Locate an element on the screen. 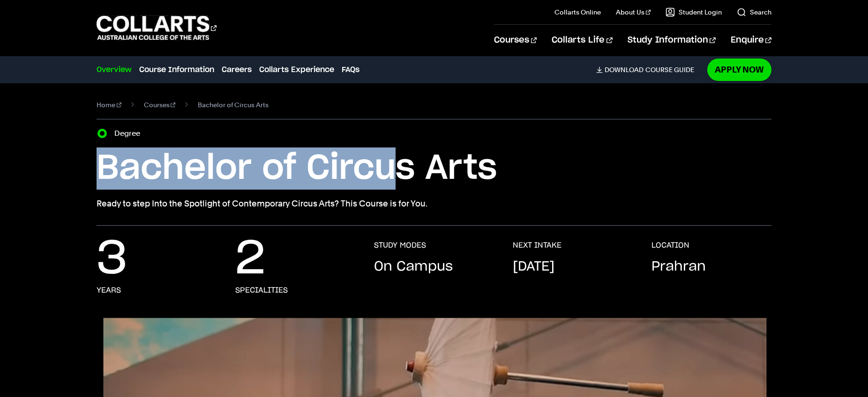 The width and height of the screenshot is (868, 397). h1: Bachelor of Circus Arts is located at coordinates (434, 168).